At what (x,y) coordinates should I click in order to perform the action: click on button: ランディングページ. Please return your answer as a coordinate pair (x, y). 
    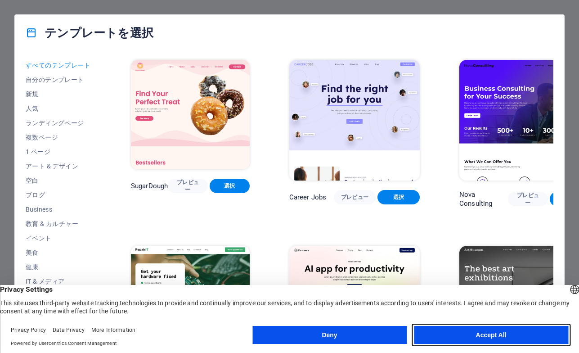
    Looking at the image, I should click on (58, 123).